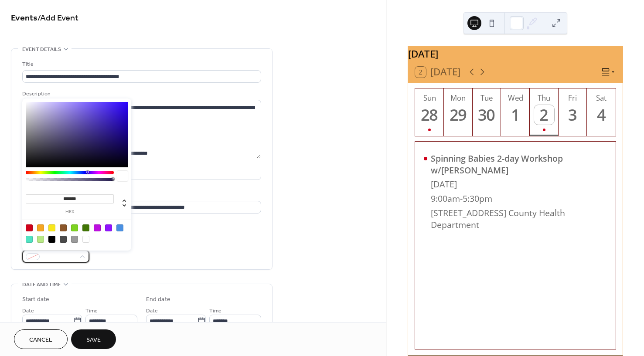 This screenshot has height=356, width=644. Describe the element at coordinates (70, 212) in the screenshot. I see `label: hex` at that location.